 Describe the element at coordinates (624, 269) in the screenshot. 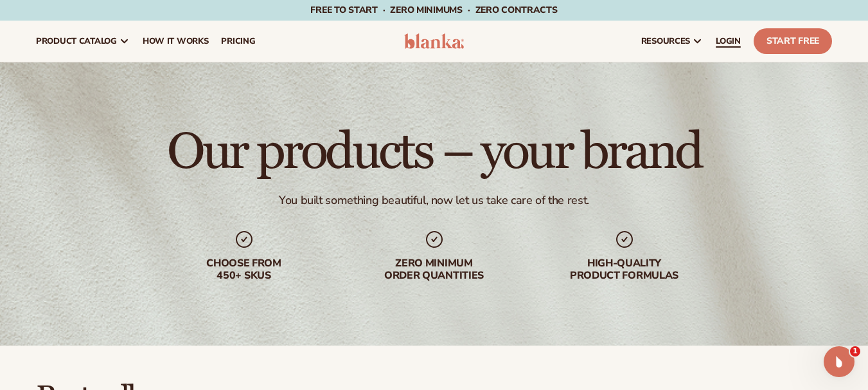

I see `div: High-quality product formulas` at that location.